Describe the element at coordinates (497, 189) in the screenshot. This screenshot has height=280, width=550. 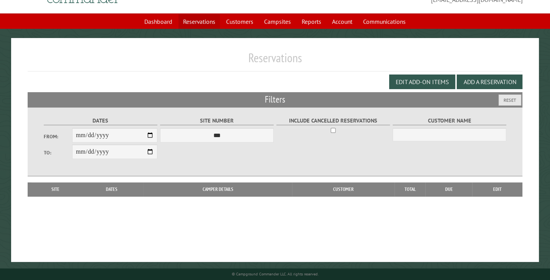
I see `th: Edit` at that location.